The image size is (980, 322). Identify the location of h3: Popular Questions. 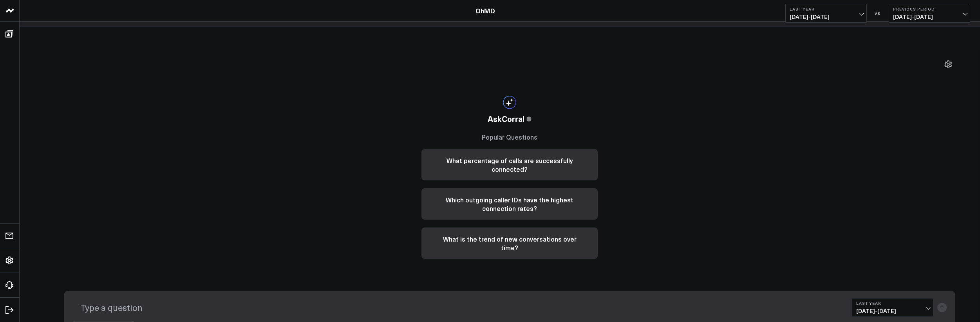
(509, 137).